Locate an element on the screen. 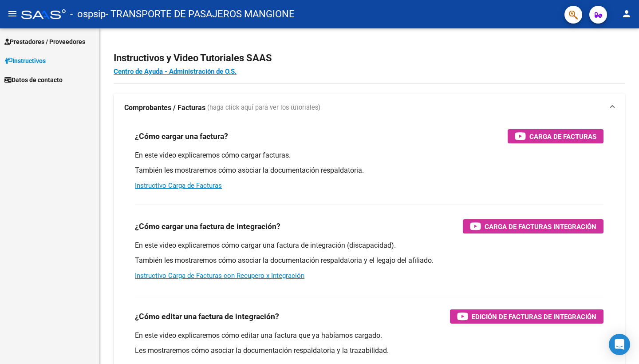  span: - TRANSPORTE DE PASAJEROS MANGIONE is located at coordinates (200, 14).